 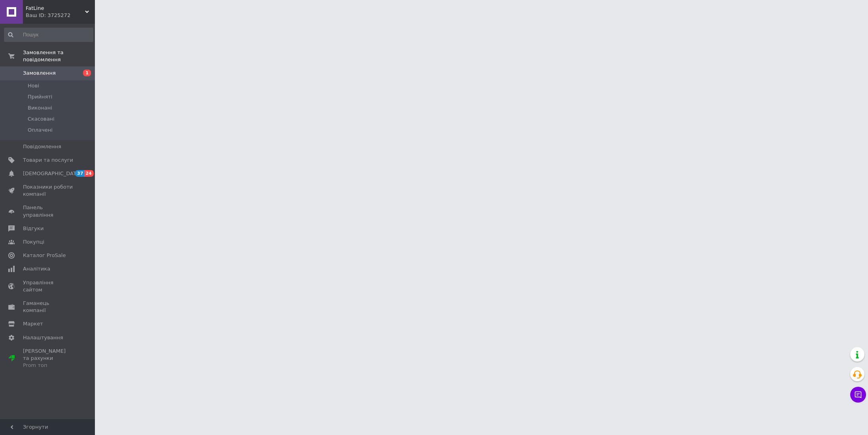 What do you see at coordinates (40, 108) in the screenshot?
I see `span: Виконані` at bounding box center [40, 108].